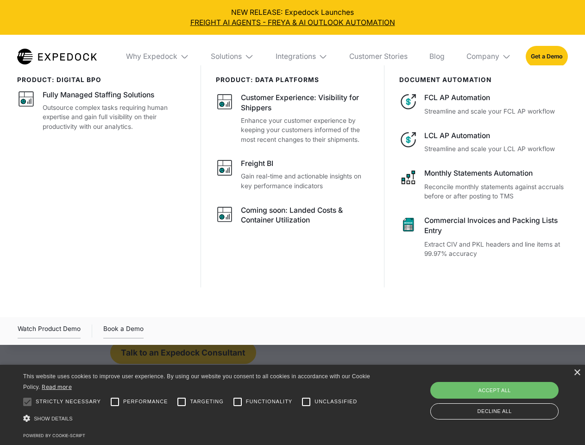 The width and height of the screenshot is (585, 445). Describe the element at coordinates (293, 23) in the screenshot. I see `a: FREIGHT AI AGENTS - FREYA & AI OUTLOOK AUTOMATION` at that location.